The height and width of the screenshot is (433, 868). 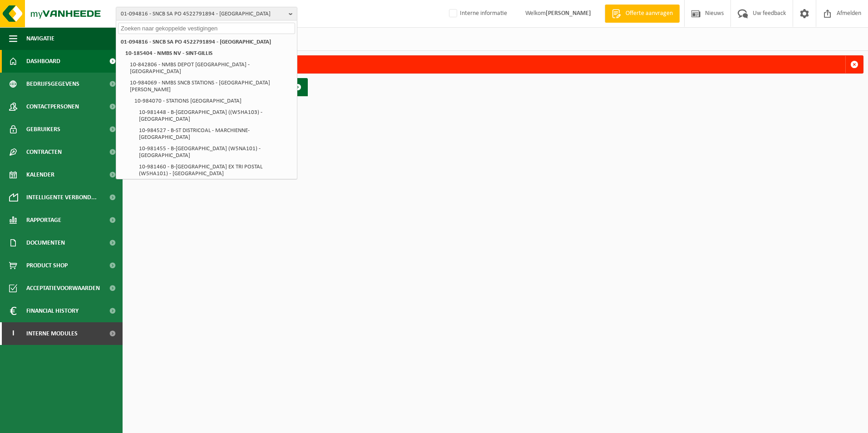 What do you see at coordinates (206, 28) in the screenshot?
I see `input: Zoeken naar gekoppelde vestigingen` at bounding box center [206, 28].